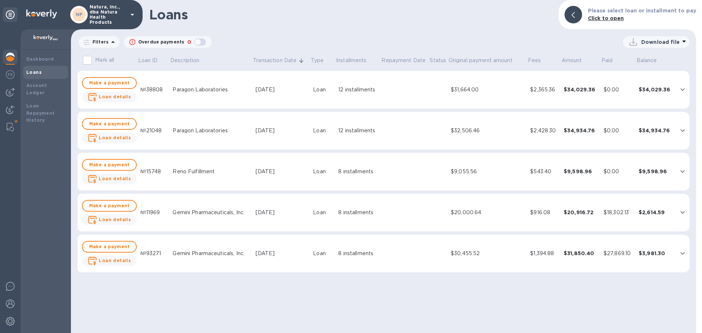 Image resolution: width=702 pixels, height=333 pixels. Describe the element at coordinates (154, 253) in the screenshot. I see `div: №93271` at that location.